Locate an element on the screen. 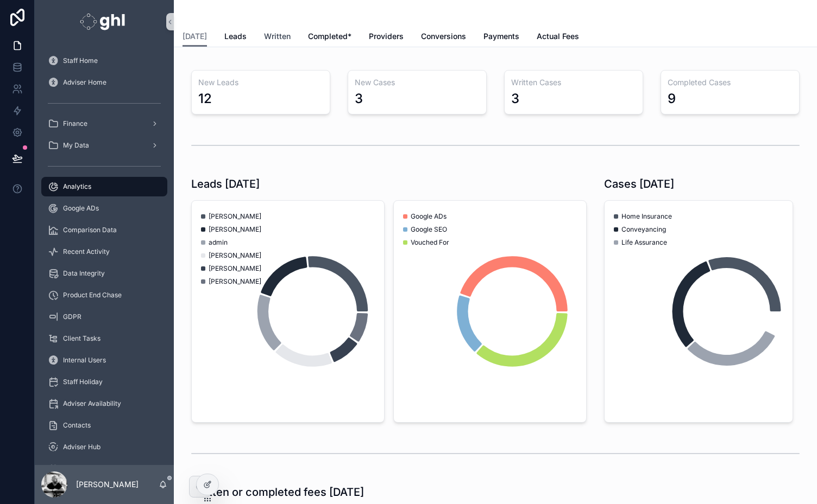  a: Finance is located at coordinates (104, 124).